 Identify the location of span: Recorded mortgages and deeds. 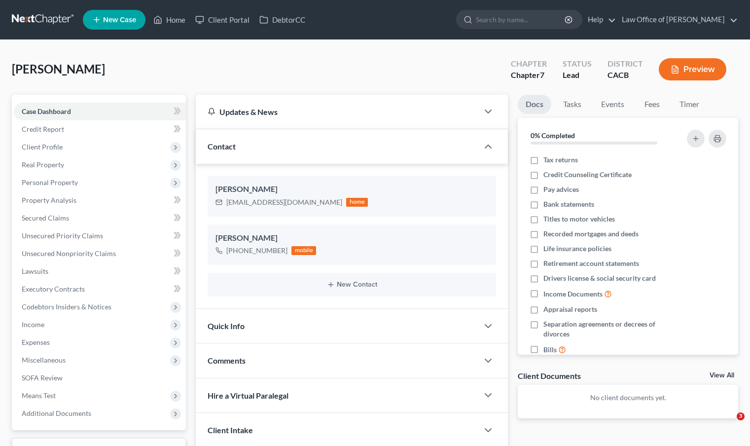
(590, 234).